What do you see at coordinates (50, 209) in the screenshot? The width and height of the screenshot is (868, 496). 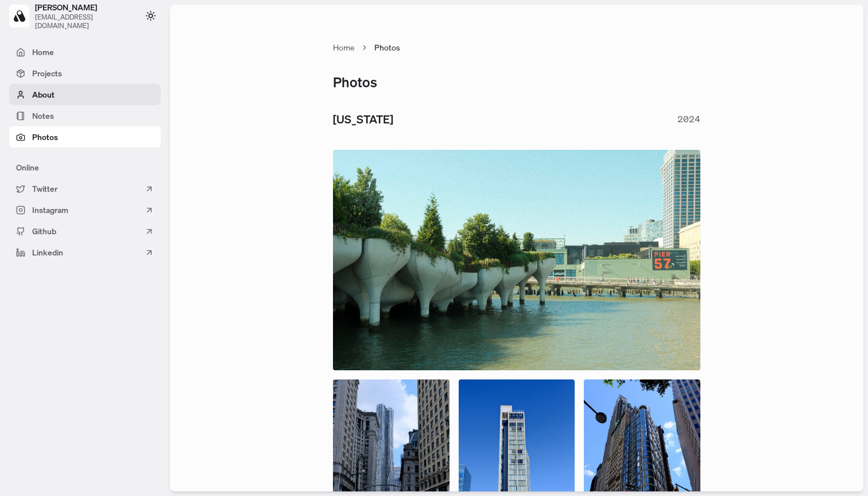 I see `span: Instagram` at bounding box center [50, 209].